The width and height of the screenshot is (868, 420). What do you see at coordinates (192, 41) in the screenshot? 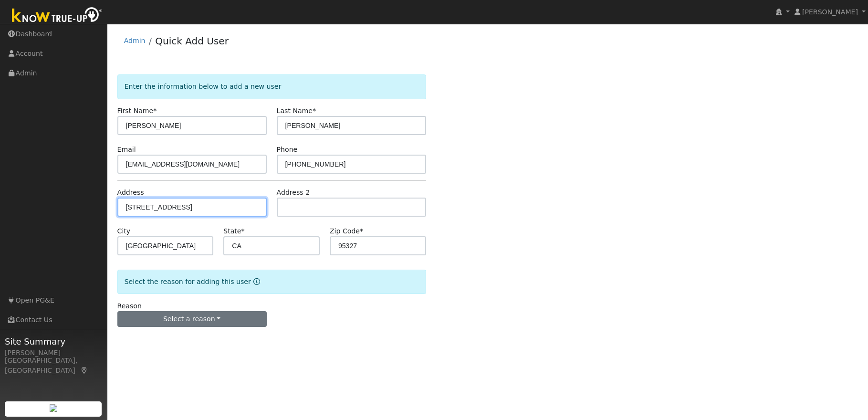
I see `a: Quick Add User` at bounding box center [192, 41].